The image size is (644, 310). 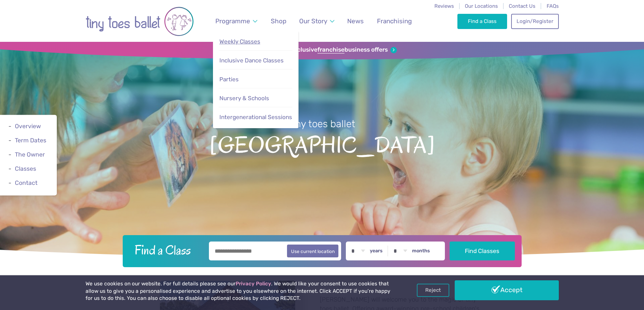 What do you see at coordinates (233, 21) in the screenshot?
I see `span: Programme` at bounding box center [233, 21].